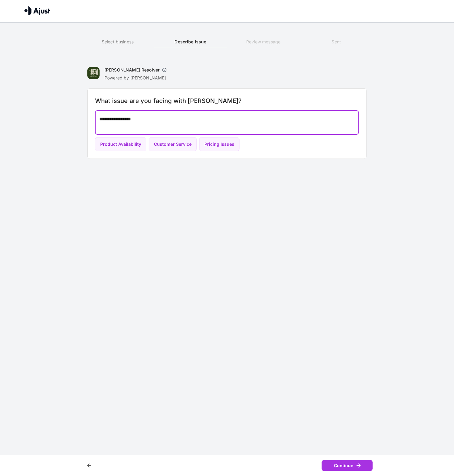  What do you see at coordinates (172, 144) in the screenshot?
I see `button: Customer Service` at bounding box center [172, 144].